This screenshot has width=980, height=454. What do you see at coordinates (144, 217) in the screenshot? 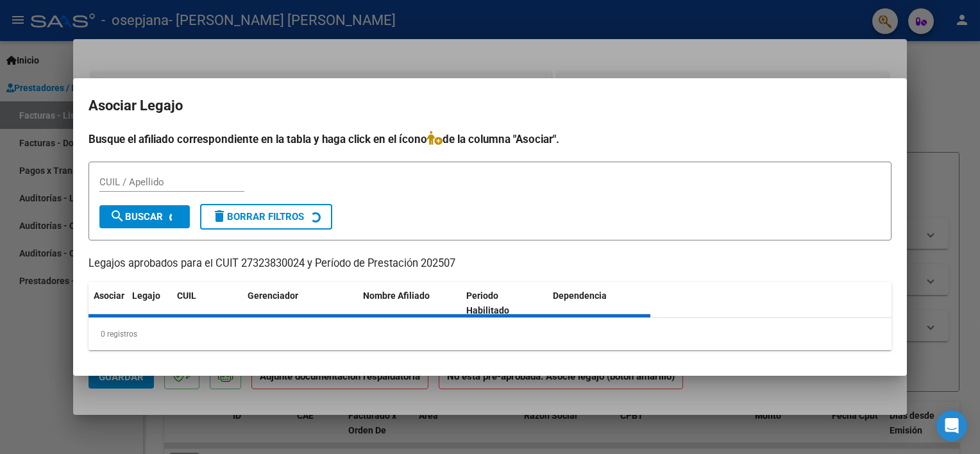
I see `button: Buscar` at bounding box center [144, 217].